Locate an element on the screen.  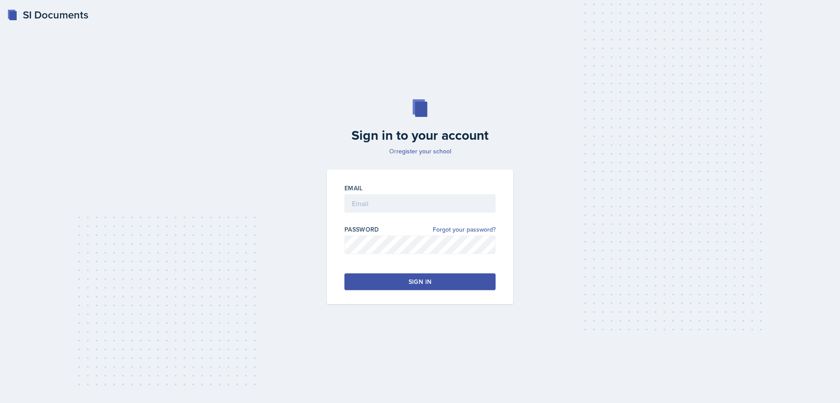
a: Forgot your password? is located at coordinates (464, 229).